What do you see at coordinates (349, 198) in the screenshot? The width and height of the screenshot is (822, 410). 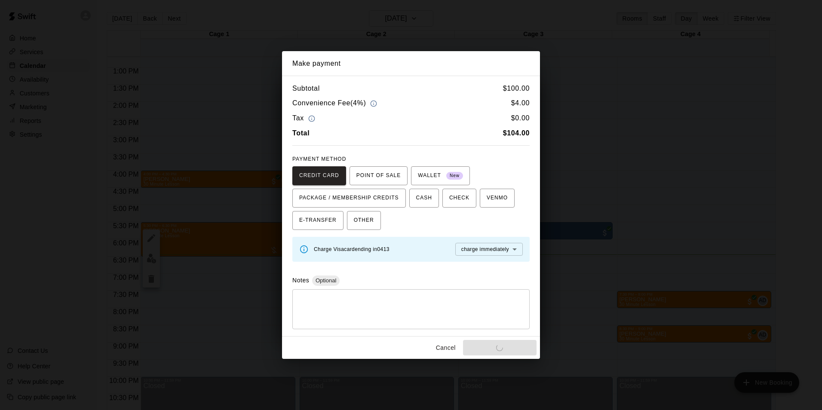 I see `span: PACKAGE / MEMBERSHIP CREDITS` at bounding box center [349, 198].